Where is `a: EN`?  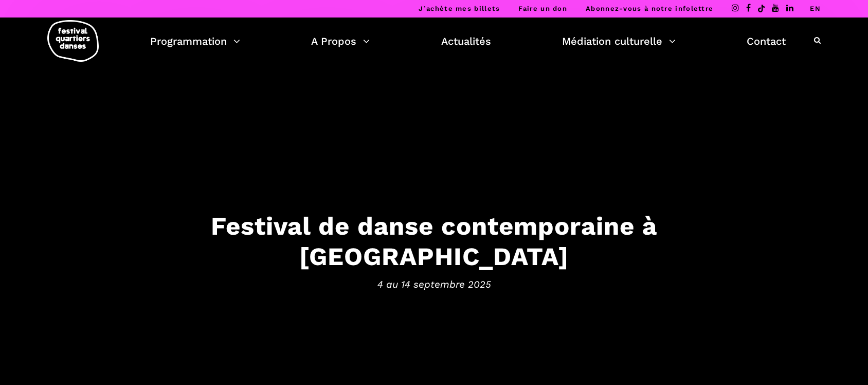 a: EN is located at coordinates (816, 8).